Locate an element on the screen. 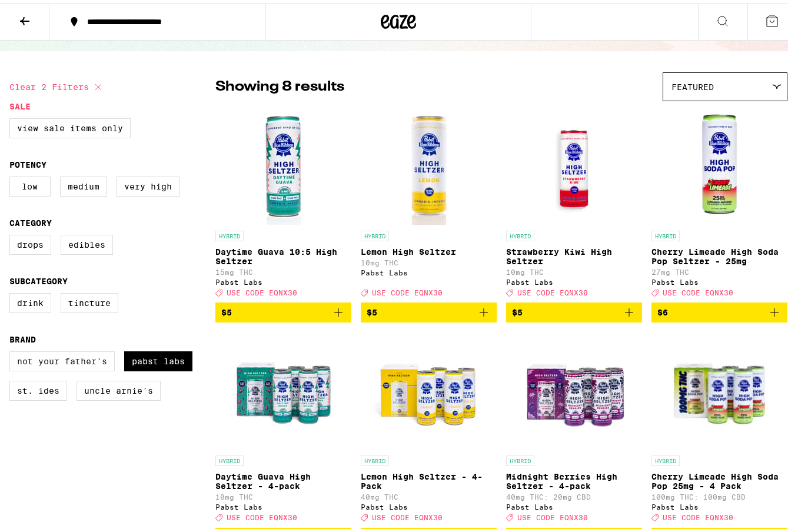 This screenshot has height=532, width=788. p: Showing 8 results is located at coordinates (280, 85).